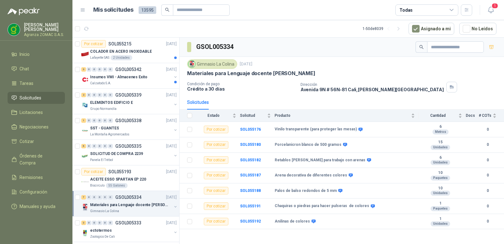  I want to click on button: 1, so click(491, 10).